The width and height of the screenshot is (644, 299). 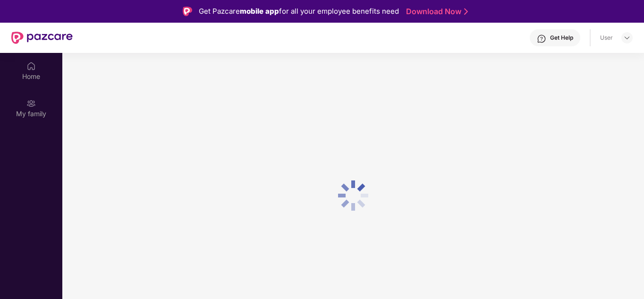 I want to click on img: Logo, so click(x=188, y=11).